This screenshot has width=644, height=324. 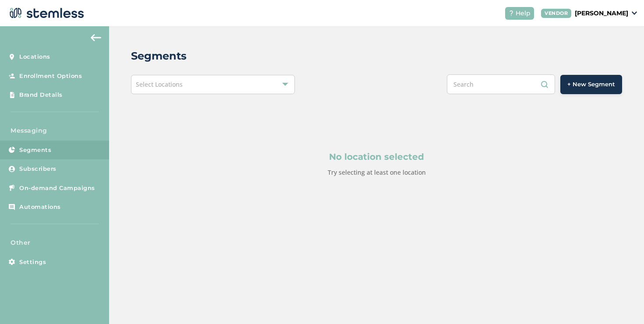 What do you see at coordinates (622, 303) in the screenshot?
I see `div: Chat Widget` at bounding box center [622, 303].